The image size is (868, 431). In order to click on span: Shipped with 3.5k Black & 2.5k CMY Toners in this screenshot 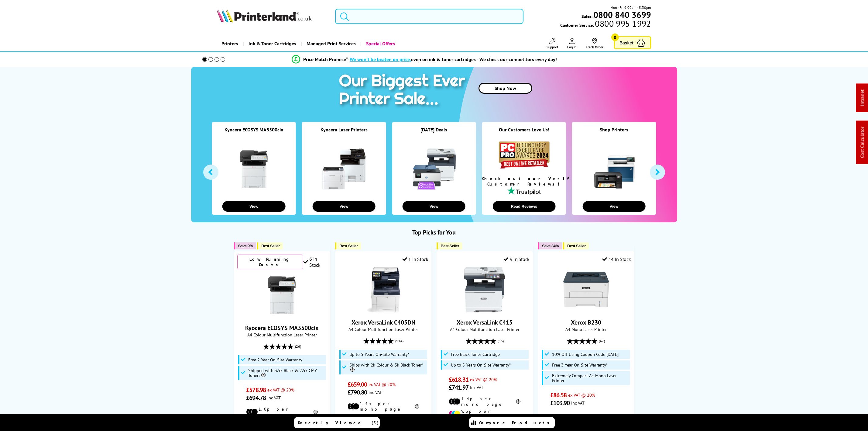, I will do `click(286, 373)`.